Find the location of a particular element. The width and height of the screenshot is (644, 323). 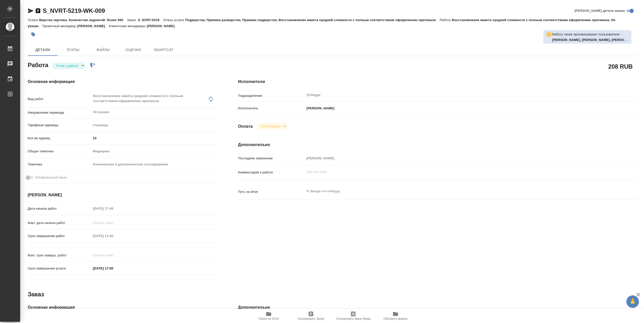

p: Общая тематика is located at coordinates (59, 151).